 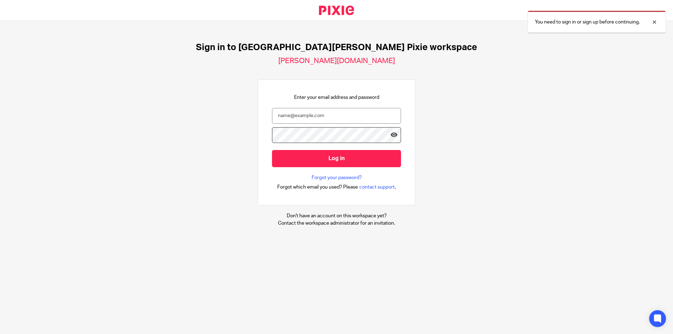 I want to click on p: You need to sign in or sign up before continuing., so click(x=587, y=22).